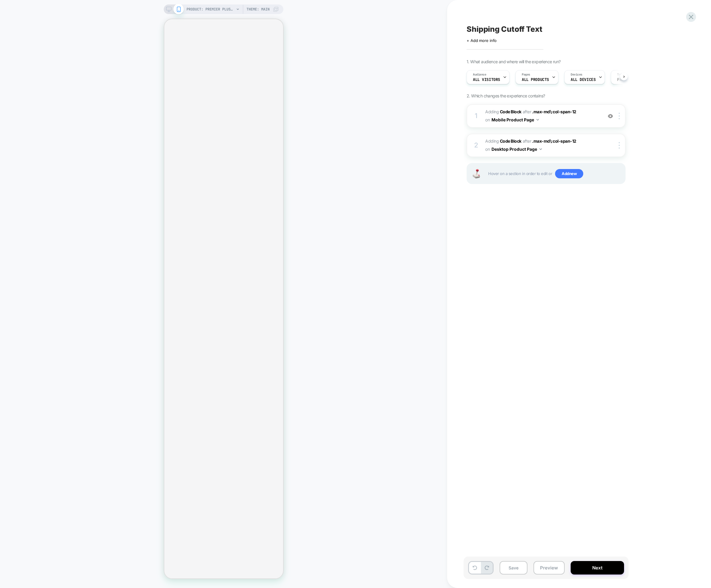 The width and height of the screenshot is (711, 588). Describe the element at coordinates (535, 80) in the screenshot. I see `span: ALL PRODUCTS` at that location.